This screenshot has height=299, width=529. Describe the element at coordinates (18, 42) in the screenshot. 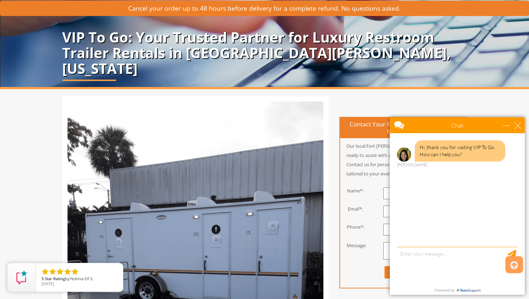

I see `img: Anne avatar image.` at that location.